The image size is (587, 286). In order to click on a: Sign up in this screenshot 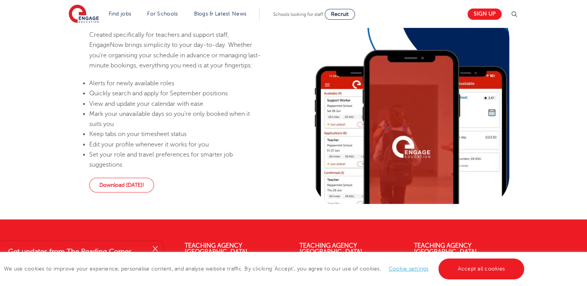, I will do `click(485, 14)`.